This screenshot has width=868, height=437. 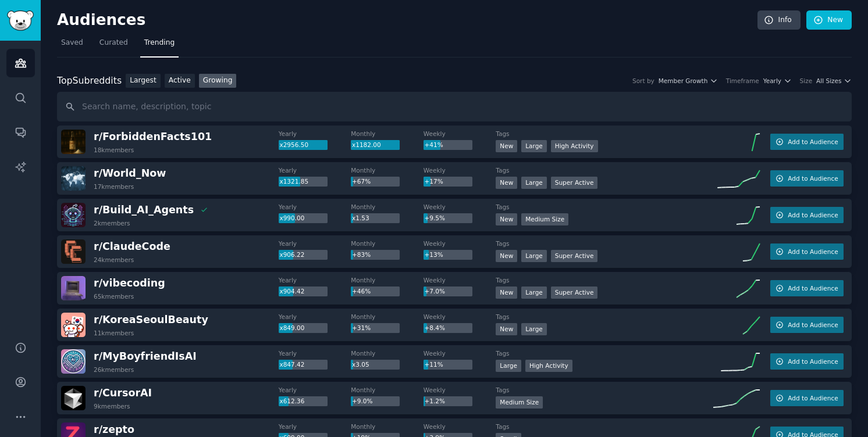 I want to click on span: +67%, so click(x=361, y=181).